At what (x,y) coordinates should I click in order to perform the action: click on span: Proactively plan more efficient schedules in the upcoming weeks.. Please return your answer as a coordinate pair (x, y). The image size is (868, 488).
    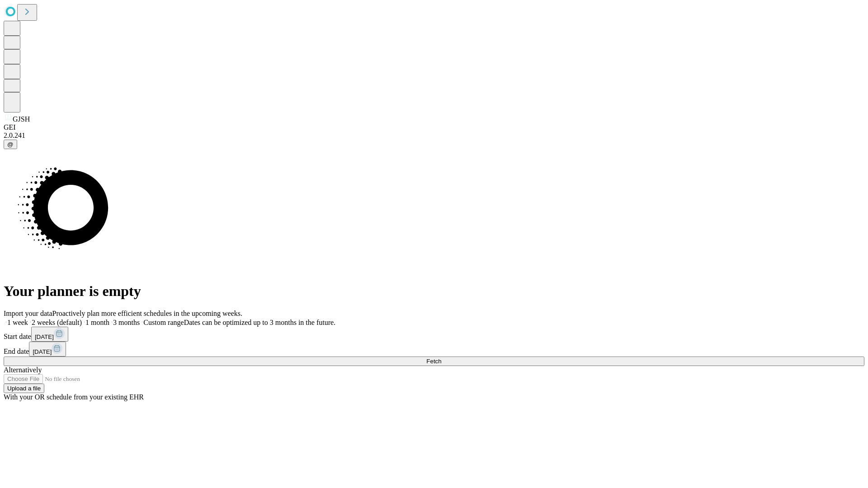
    Looking at the image, I should click on (147, 313).